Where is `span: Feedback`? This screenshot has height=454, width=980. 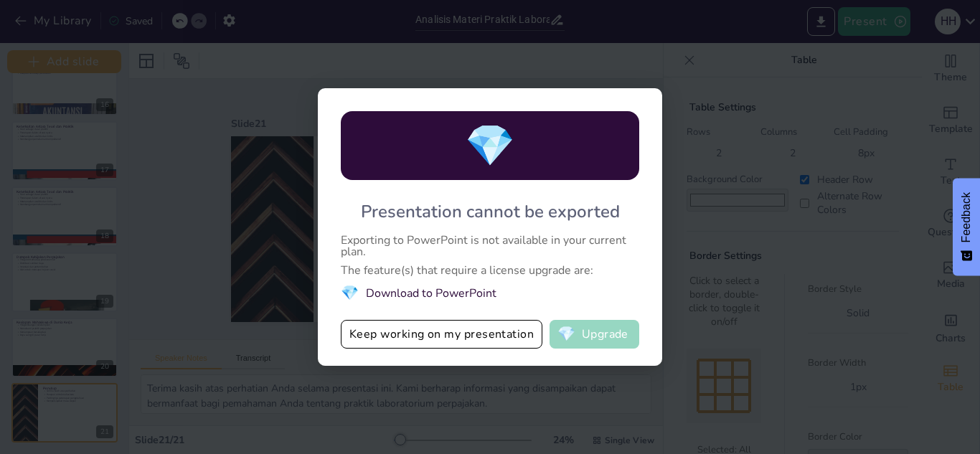 span: Feedback is located at coordinates (966, 217).